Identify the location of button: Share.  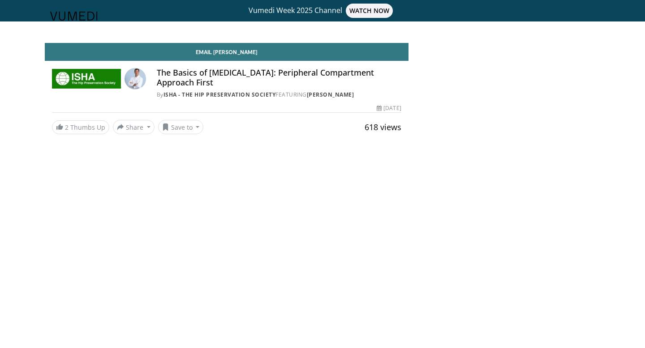
(133, 127).